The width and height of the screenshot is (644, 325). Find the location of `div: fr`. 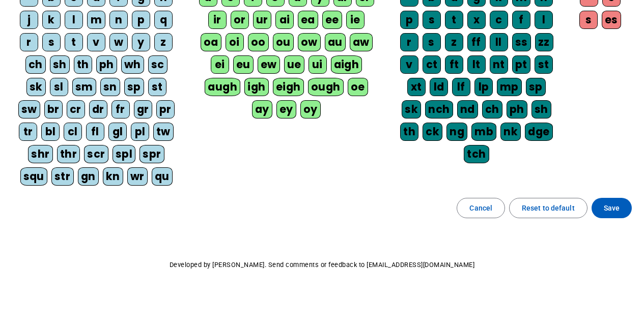

div: fr is located at coordinates (121, 109).